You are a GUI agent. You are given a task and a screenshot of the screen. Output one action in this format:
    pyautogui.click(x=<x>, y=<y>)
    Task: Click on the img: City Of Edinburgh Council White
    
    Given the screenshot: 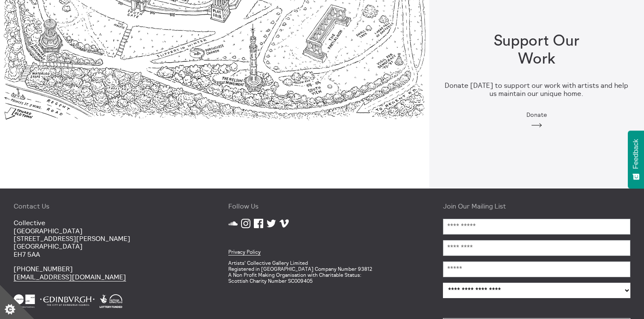 What is the action you would take?
    pyautogui.click(x=67, y=301)
    